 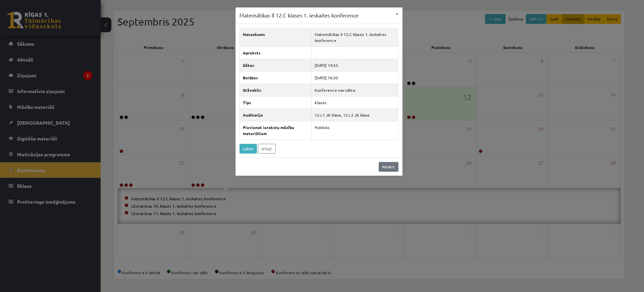 I want to click on th: Tips, so click(x=275, y=102).